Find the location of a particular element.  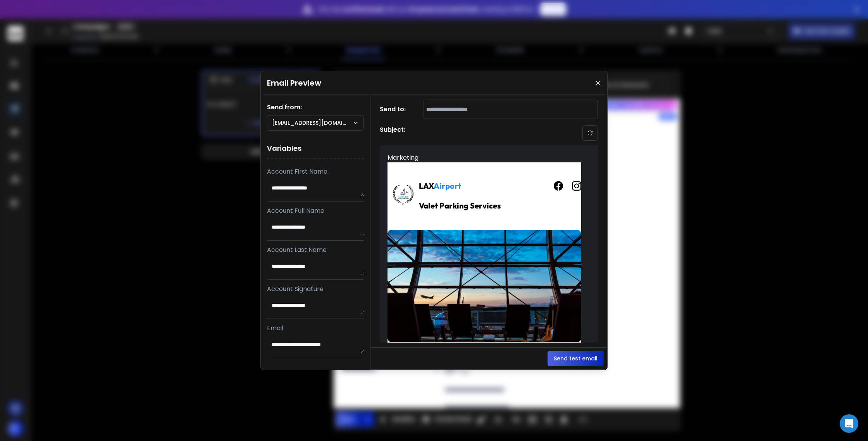

div: Open Intercom Messenger is located at coordinates (849, 424).